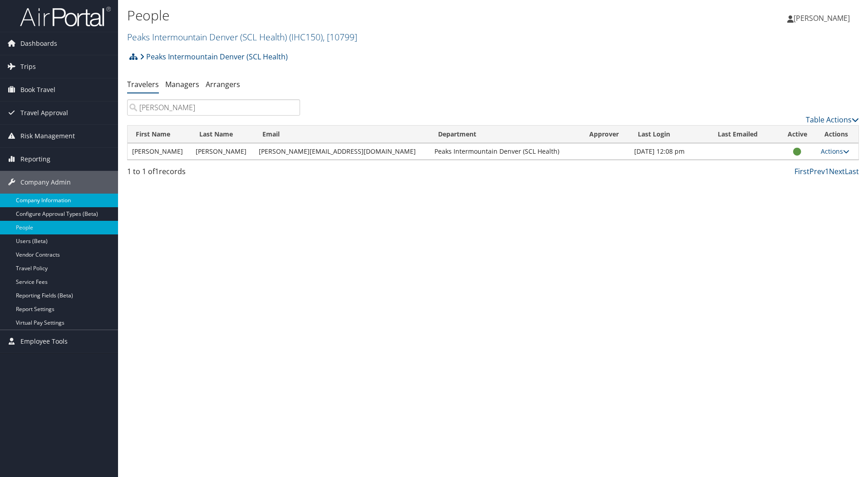 This screenshot has width=868, height=477. Describe the element at coordinates (143, 84) in the screenshot. I see `a: Travelers` at that location.